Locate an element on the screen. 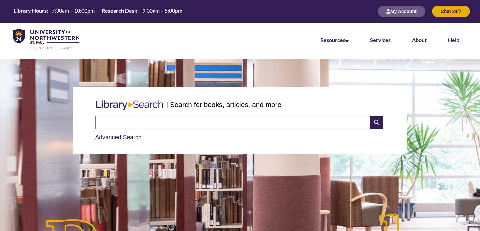  a: About is located at coordinates (419, 40).